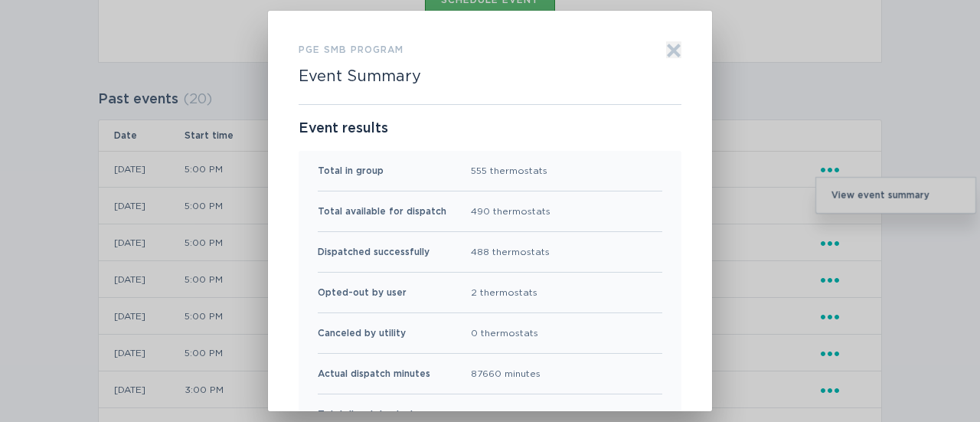 The image size is (980, 422). Describe the element at coordinates (505, 333) in the screenshot. I see `div: 0 thermostats` at that location.